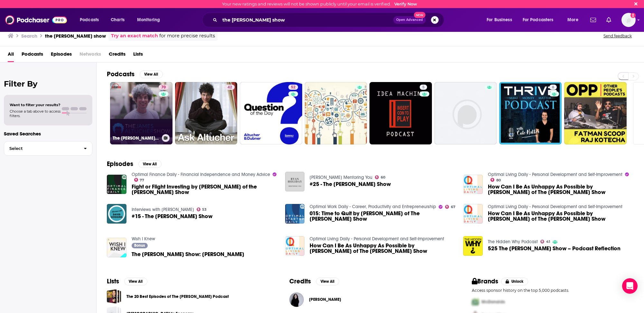 This screenshot has width=644, height=313. What do you see at coordinates (61, 55) in the screenshot?
I see `a: Episodes` at bounding box center [61, 55].